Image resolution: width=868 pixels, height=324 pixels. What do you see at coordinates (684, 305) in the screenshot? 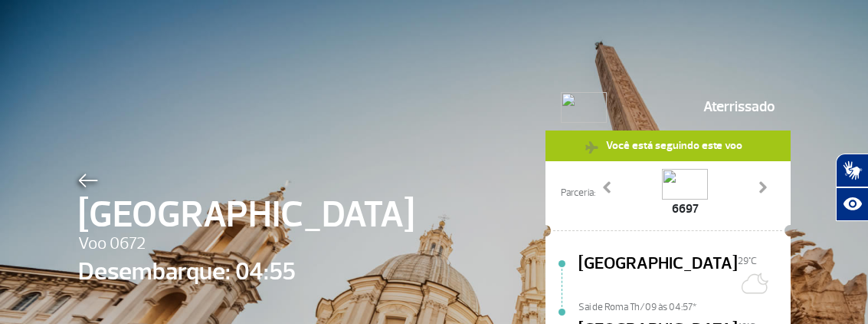
I see `span: Sai de Roma Th/09 às 04:57*` at bounding box center [684, 305].